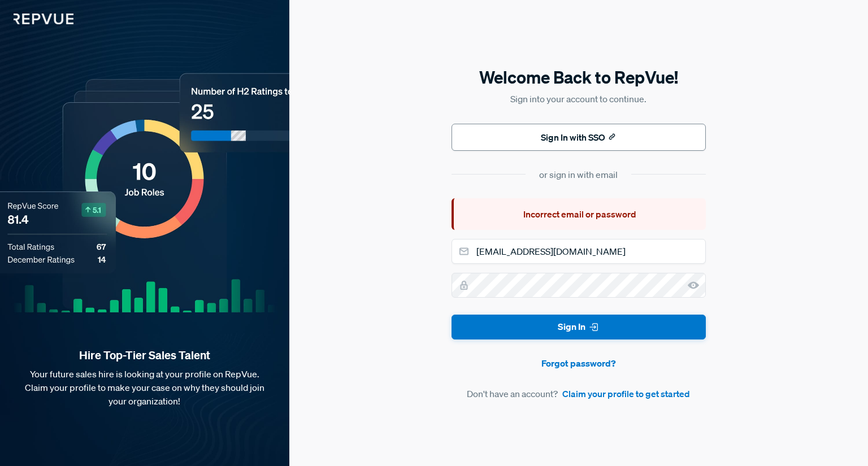 This screenshot has height=466, width=868. What do you see at coordinates (627, 394) in the screenshot?
I see `a: Claim your profile to get started` at bounding box center [627, 394].